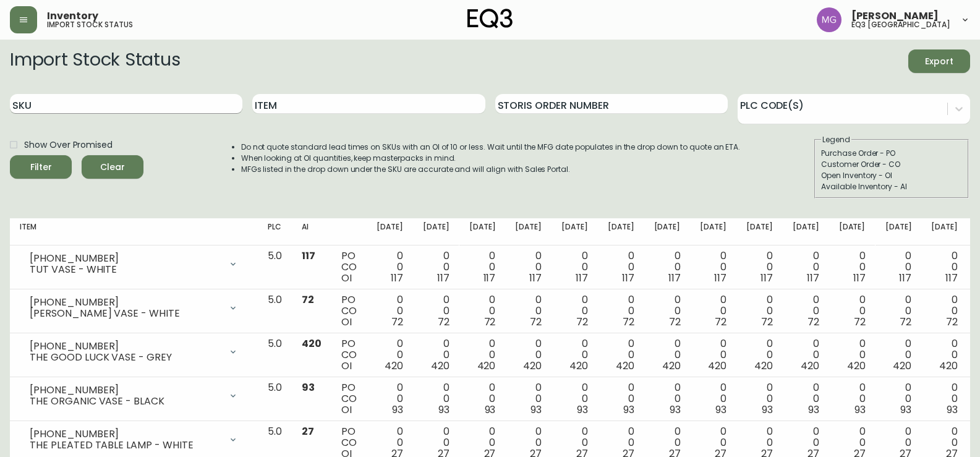 The height and width of the screenshot is (457, 980). I want to click on span: Show Over Promised, so click(68, 145).